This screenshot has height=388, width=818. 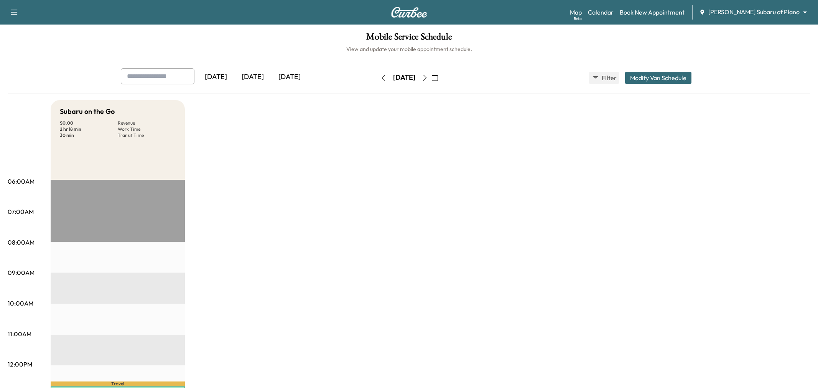 What do you see at coordinates (20, 334) in the screenshot?
I see `p: 11:00AM` at bounding box center [20, 334].